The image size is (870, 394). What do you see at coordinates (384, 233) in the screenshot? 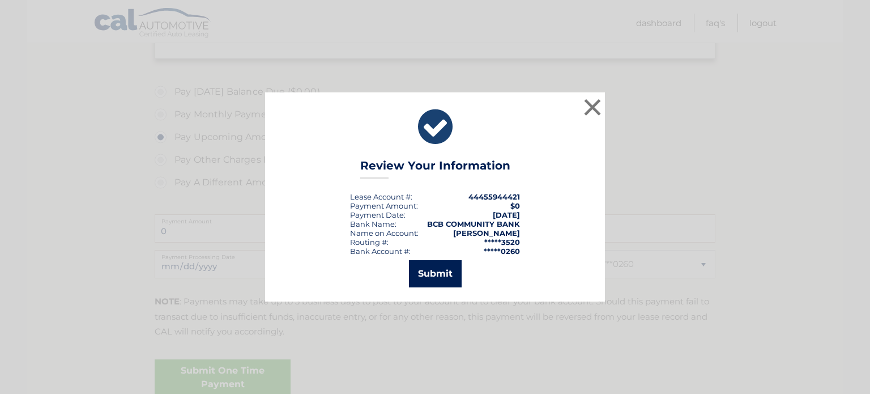
I see `div: Name on Account:` at bounding box center [384, 233].